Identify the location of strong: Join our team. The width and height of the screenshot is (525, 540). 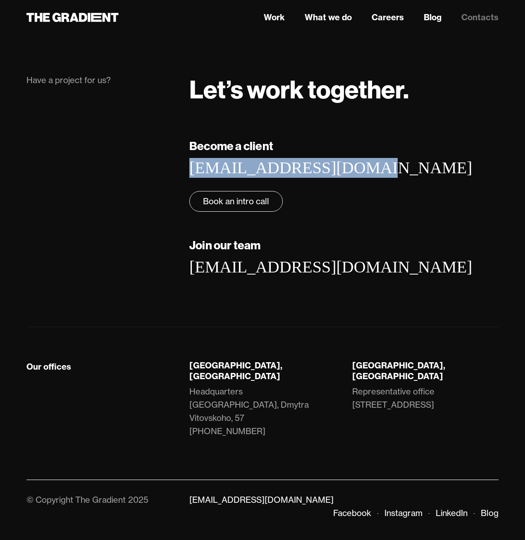
(225, 245).